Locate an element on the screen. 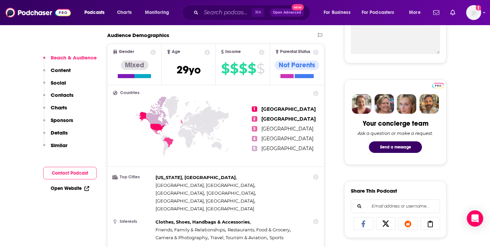 The width and height of the screenshot is (490, 247). a: Open Website is located at coordinates (70, 188).